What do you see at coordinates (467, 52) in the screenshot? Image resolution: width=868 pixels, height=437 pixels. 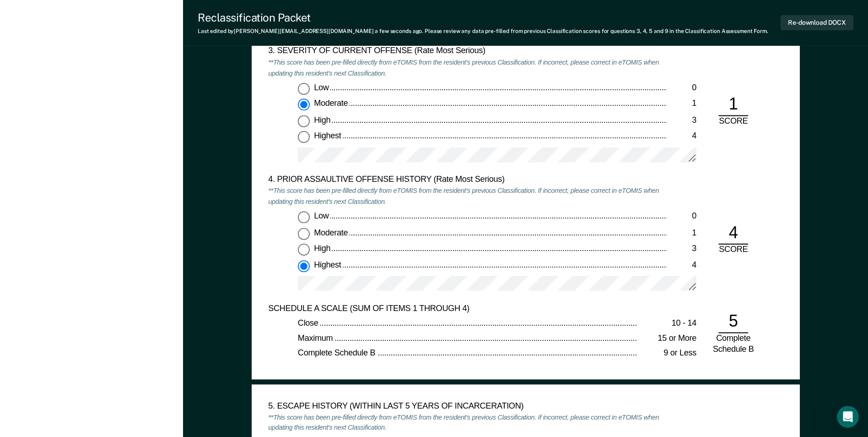 I see `div: 3. SEVERITY OF CURRENT OFFENSE (Rate Most Serious)` at bounding box center [467, 52].